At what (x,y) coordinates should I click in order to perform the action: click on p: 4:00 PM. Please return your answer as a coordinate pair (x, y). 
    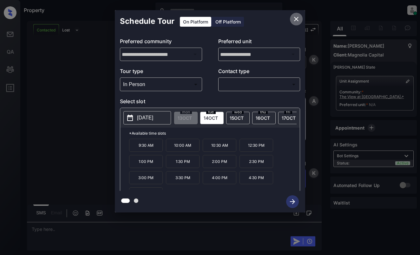
    Looking at the image, I should click on (220, 178).